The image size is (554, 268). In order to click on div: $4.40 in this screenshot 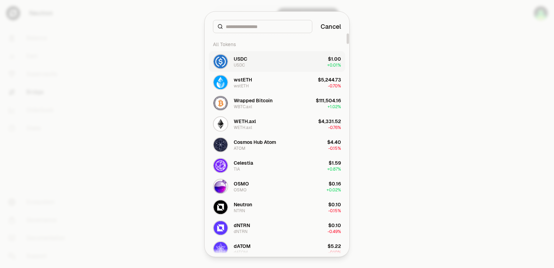, I will do `click(334, 142)`.